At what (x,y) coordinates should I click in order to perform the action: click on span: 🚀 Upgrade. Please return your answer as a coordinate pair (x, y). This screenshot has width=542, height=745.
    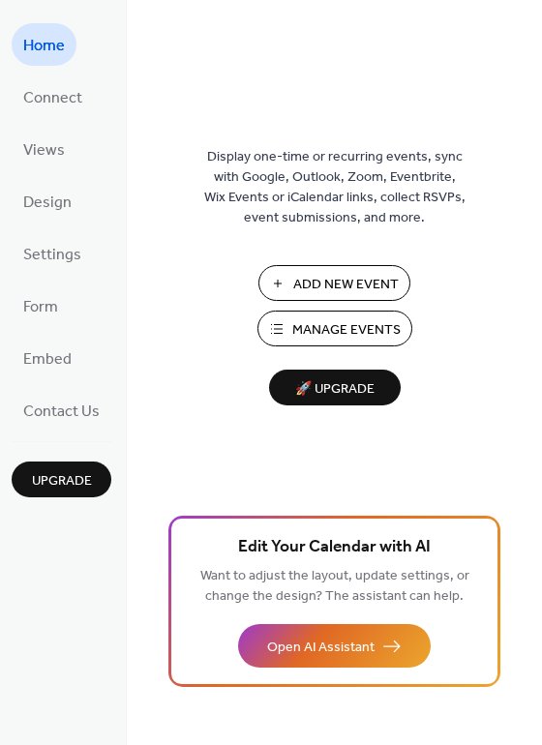
    Looking at the image, I should click on (335, 389).